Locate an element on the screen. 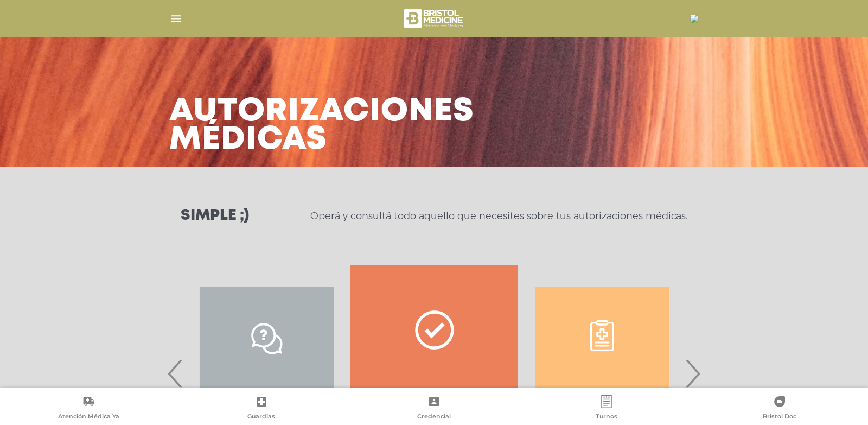 This screenshot has width=868, height=425. img: 15868 is located at coordinates (694, 19).